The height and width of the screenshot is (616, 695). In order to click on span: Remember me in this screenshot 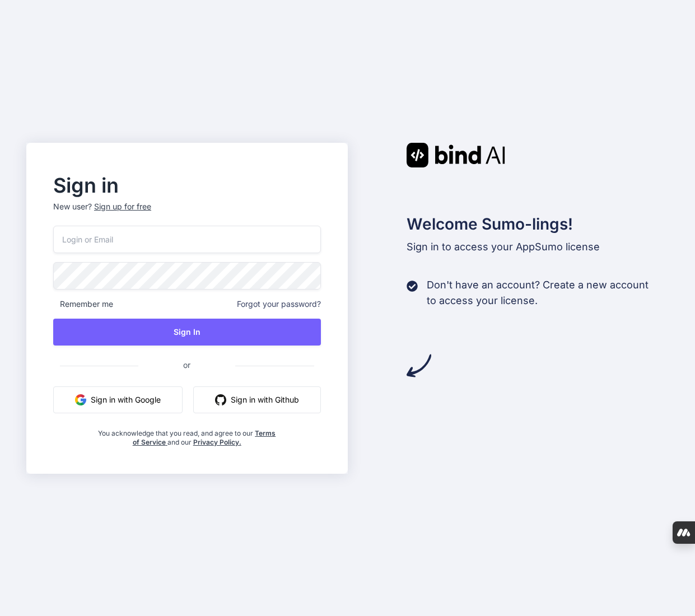, I will do `click(83, 304)`.